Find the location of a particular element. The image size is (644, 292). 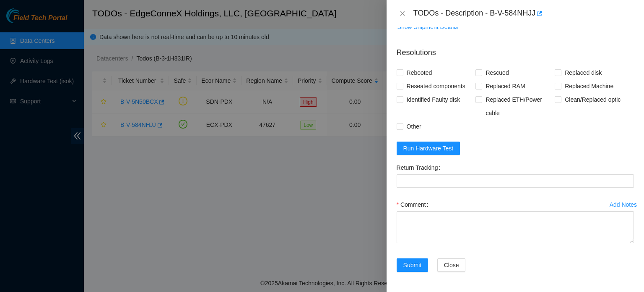

button: Run Hardware Test is located at coordinates (428, 148).